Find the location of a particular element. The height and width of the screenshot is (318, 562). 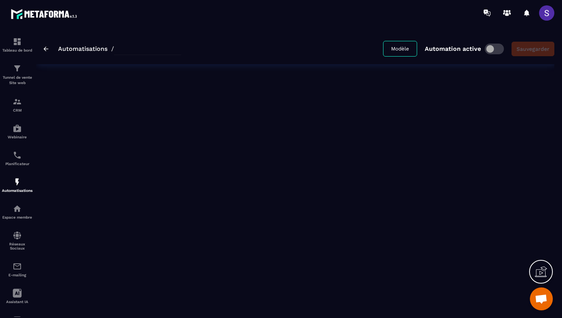

p: Réseaux Sociaux is located at coordinates (17, 246).